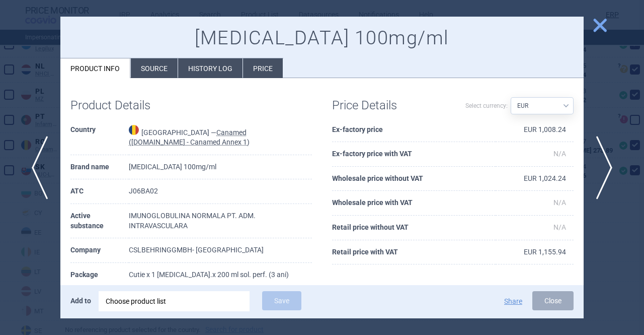 This screenshot has width=644, height=335. I want to click on th: Active substance, so click(100, 221).